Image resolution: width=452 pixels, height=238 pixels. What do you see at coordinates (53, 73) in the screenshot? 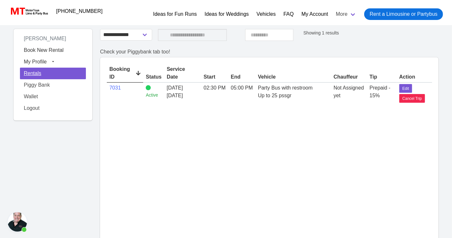
I see `a: Rentals` at bounding box center [53, 73].